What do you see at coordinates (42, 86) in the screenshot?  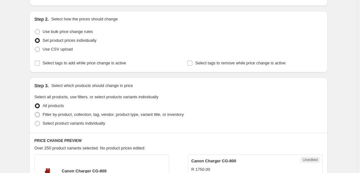 I see `h2: Step 3.` at bounding box center [42, 86].